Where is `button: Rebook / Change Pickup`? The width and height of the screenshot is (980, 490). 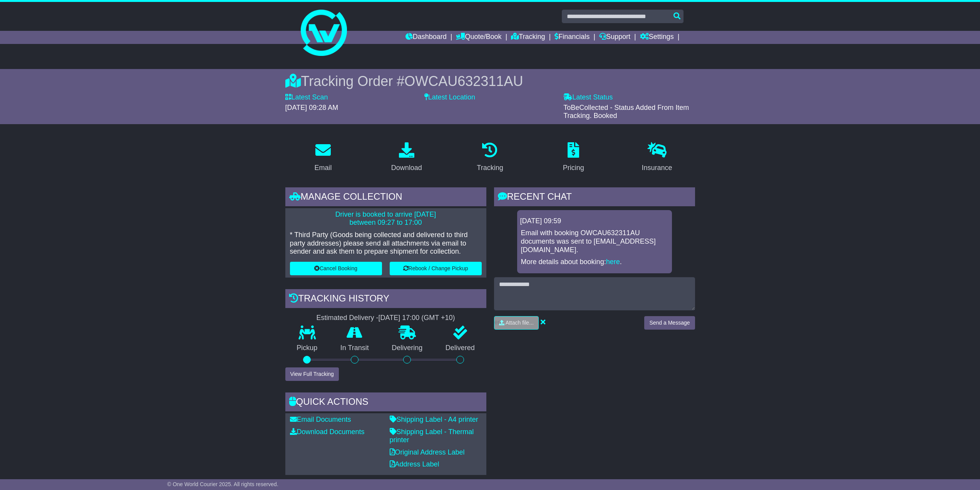
button: Rebook / Change Pickup is located at coordinates (436, 268).